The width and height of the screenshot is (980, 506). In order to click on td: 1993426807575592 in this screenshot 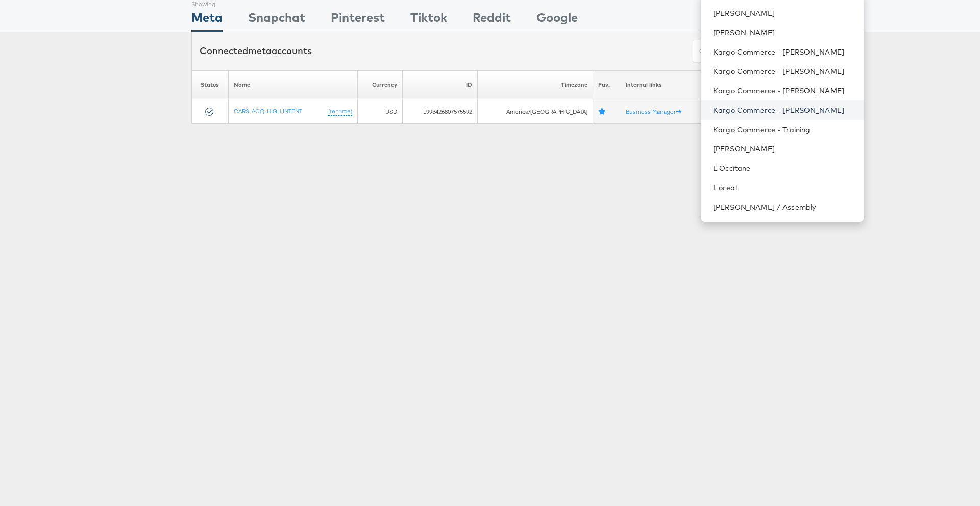, I will do `click(440, 112)`.